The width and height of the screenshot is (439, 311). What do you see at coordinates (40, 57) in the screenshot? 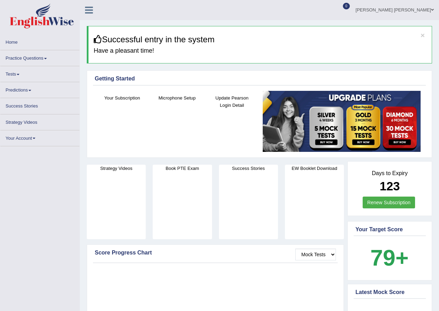
I see `a: Practice Questions` at bounding box center [40, 57].